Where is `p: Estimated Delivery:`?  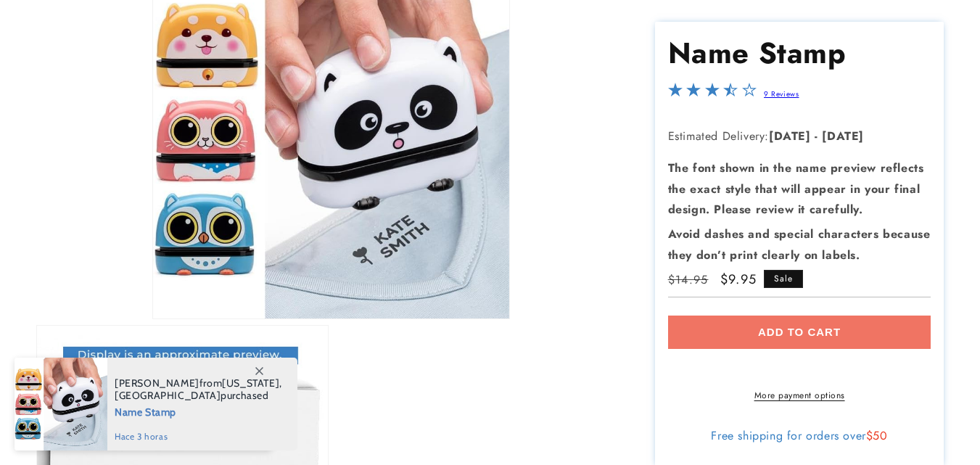
p: Estimated Delivery: is located at coordinates (799, 136).